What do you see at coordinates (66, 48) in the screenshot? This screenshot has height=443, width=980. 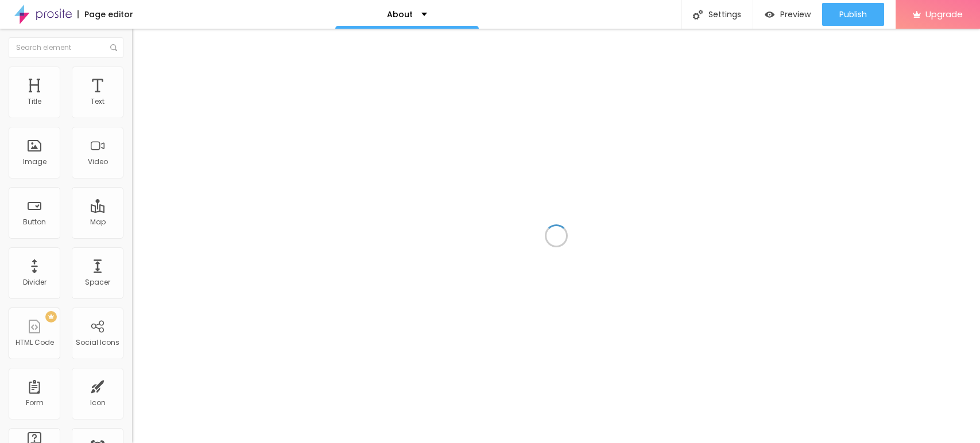 I see `input: Search element` at bounding box center [66, 48].